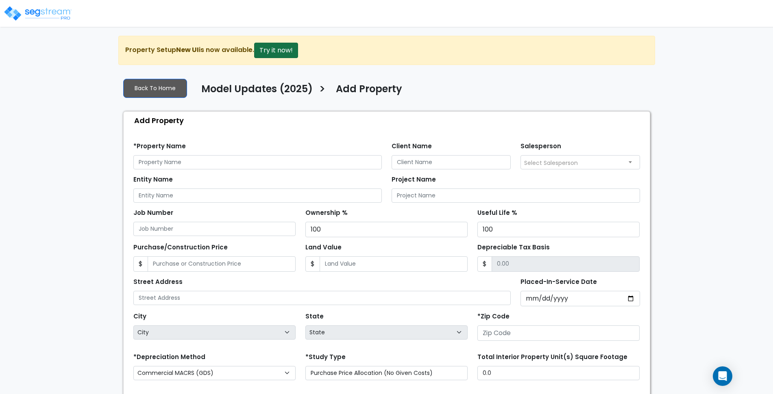  What do you see at coordinates (411, 146) in the screenshot?
I see `label: Client Name` at bounding box center [411, 146].